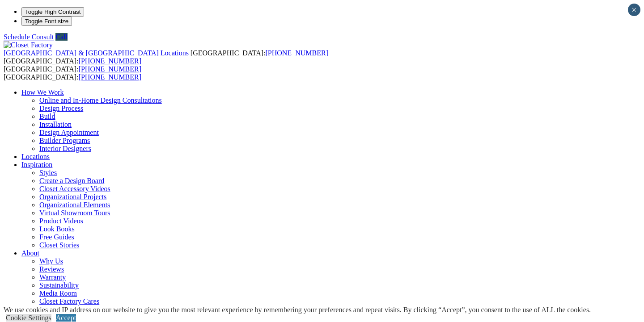 The height and width of the screenshot is (322, 644). I want to click on a: Customer Service, so click(65, 309).